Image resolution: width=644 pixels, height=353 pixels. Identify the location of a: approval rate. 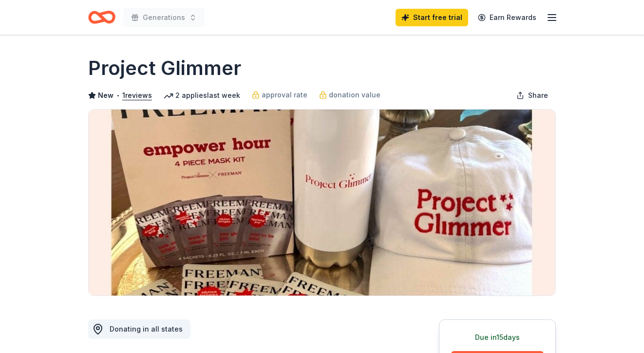
(280, 95).